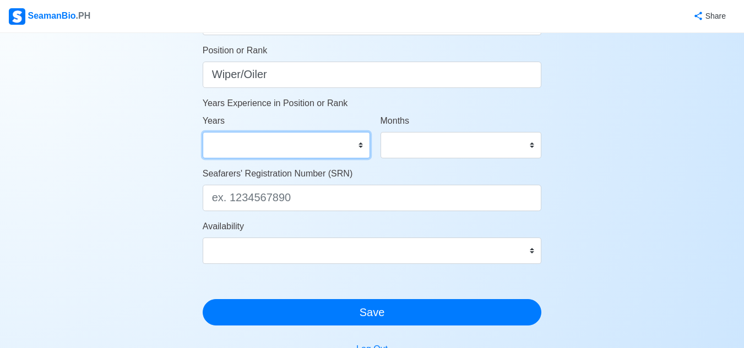 The image size is (744, 348). What do you see at coordinates (223, 227) in the screenshot?
I see `label: Availability` at bounding box center [223, 227].